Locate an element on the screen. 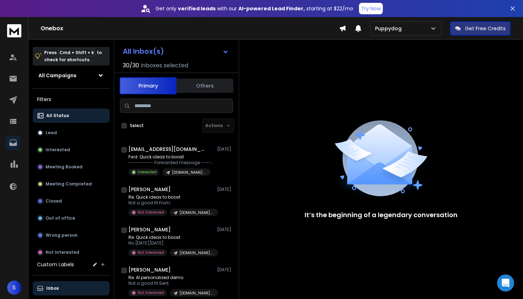 The width and height of the screenshot is (523, 299). p: Fwd: Quick ideas to boost is located at coordinates (171, 157).